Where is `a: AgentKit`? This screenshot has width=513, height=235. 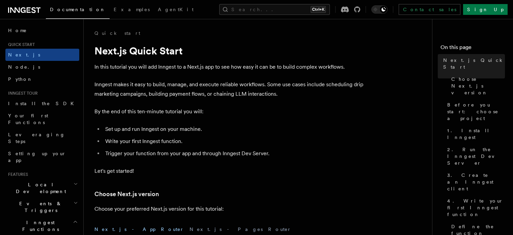 a: AgentKit is located at coordinates (176, 10).